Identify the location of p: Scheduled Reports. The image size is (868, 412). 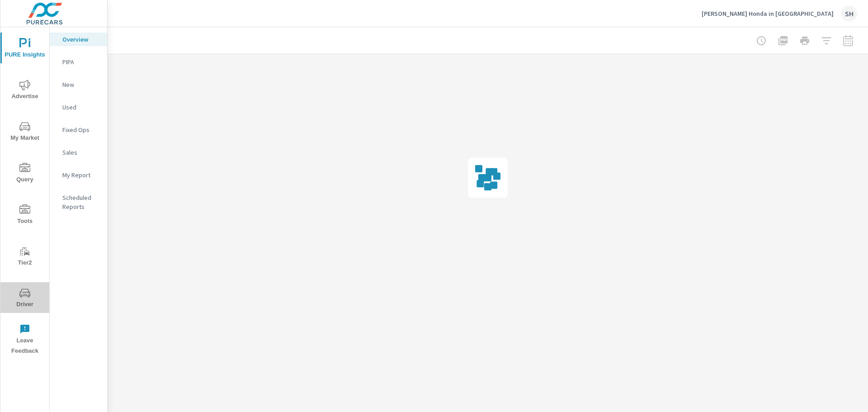
(81, 202).